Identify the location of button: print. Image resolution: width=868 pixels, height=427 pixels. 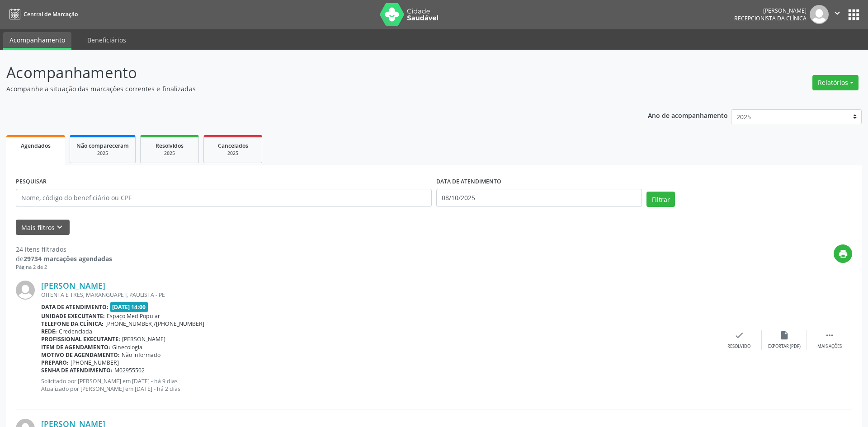
(843, 253).